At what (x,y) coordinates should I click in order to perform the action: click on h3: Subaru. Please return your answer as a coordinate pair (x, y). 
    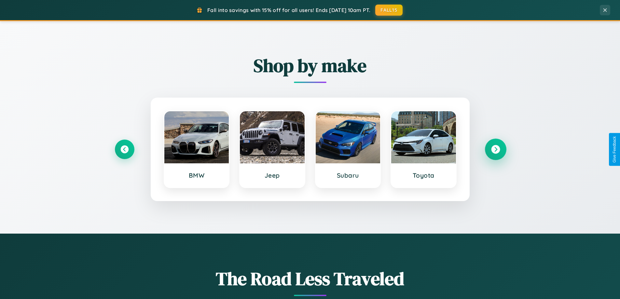
    Looking at the image, I should click on (348, 175).